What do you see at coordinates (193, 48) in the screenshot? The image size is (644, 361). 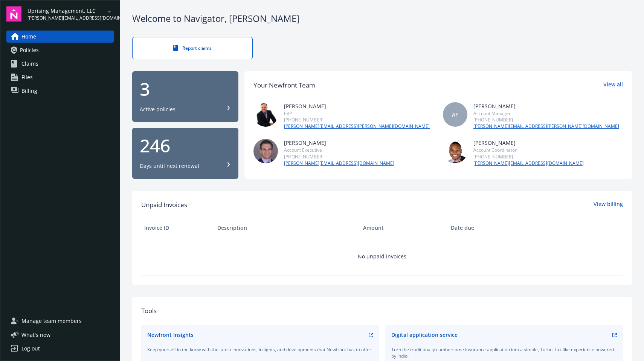 I see `div: Report claims` at bounding box center [193, 48].